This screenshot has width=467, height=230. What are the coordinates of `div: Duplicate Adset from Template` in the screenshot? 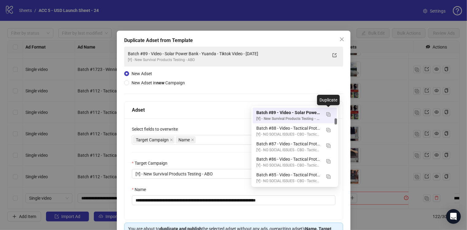 It's located at (234, 41).